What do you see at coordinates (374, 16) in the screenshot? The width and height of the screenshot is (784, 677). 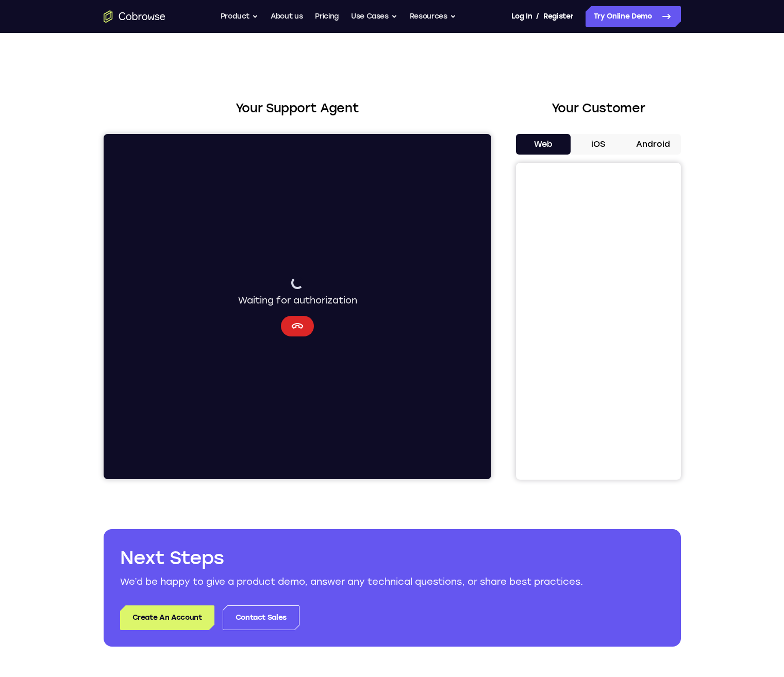 I see `button: Use Cases` at bounding box center [374, 16].